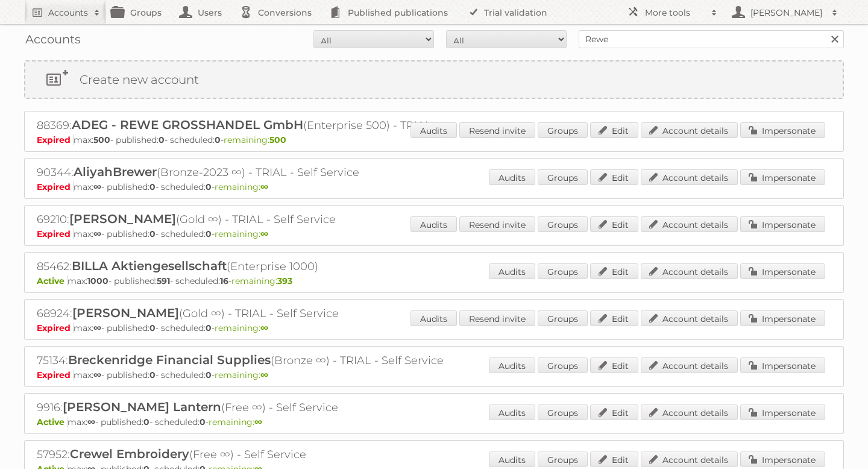 This screenshot has width=868, height=469. I want to click on span: Breckenridge Financial Supplies, so click(170, 360).